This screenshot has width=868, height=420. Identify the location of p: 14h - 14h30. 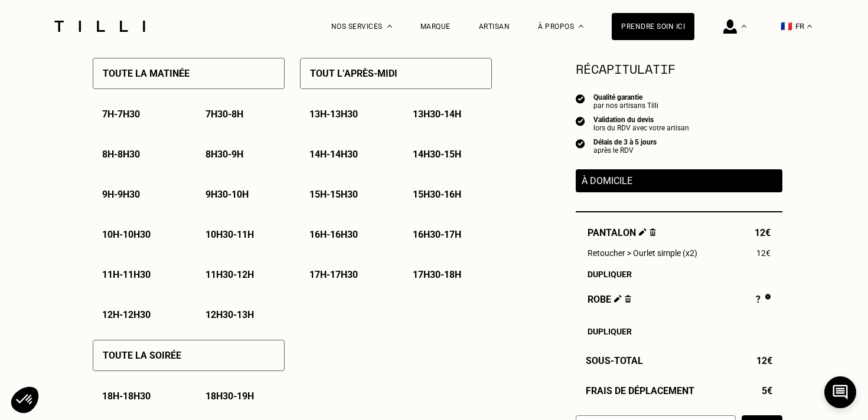
(333, 154).